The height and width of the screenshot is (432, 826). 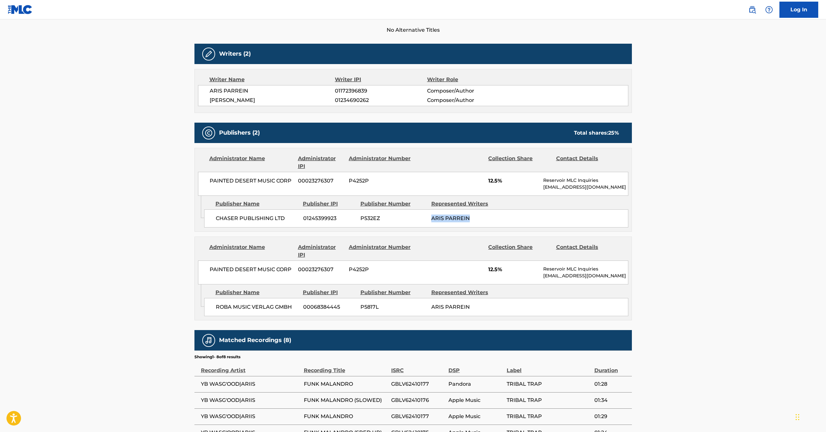 What do you see at coordinates (257, 218) in the screenshot?
I see `span: CHASER PUBLISHING LTD` at bounding box center [257, 218].